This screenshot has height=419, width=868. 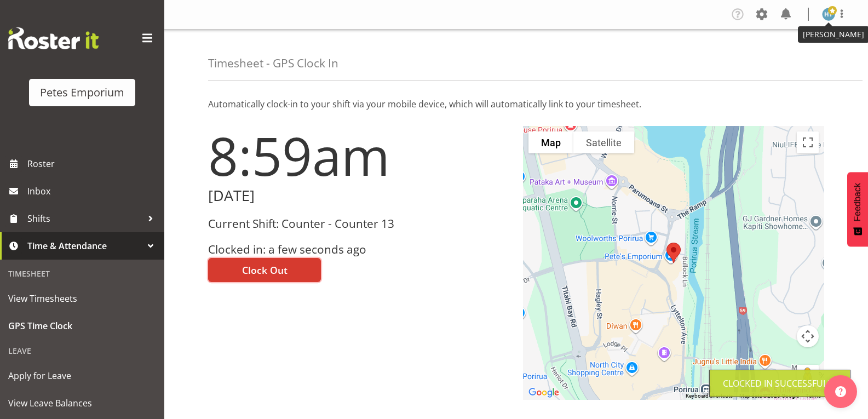 I want to click on p: Automatically clock-in to your shift via your mobile device, which will automatically link to you..., so click(x=516, y=105).